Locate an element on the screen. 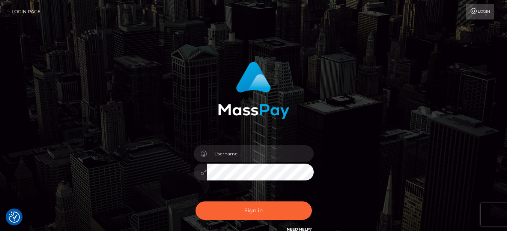 Image resolution: width=507 pixels, height=231 pixels. input: Username... is located at coordinates (260, 154).